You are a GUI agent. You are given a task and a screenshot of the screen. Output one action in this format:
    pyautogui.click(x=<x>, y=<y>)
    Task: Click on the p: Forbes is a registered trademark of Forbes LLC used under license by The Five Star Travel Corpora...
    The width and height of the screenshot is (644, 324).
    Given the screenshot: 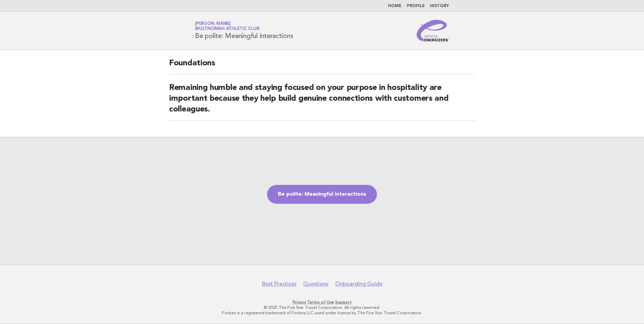 What is the action you would take?
    pyautogui.click(x=322, y=313)
    